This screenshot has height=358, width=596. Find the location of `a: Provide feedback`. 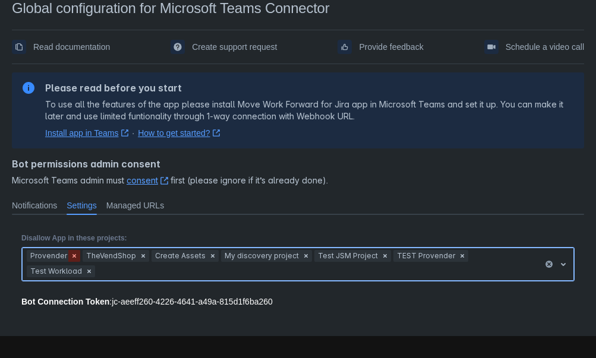

a: Provide feedback is located at coordinates (380, 47).